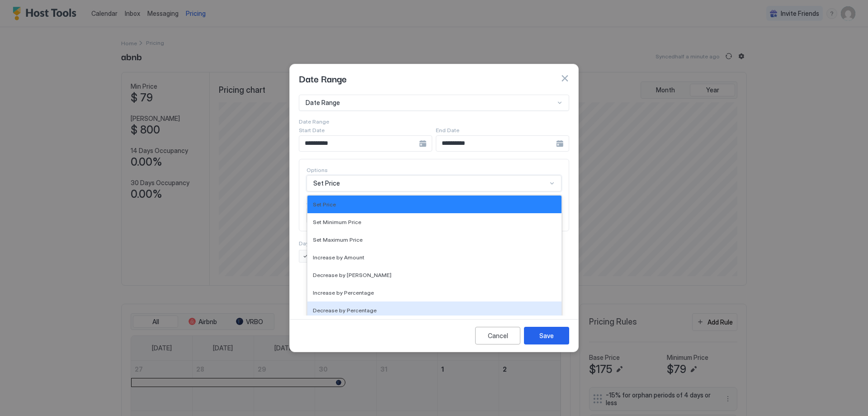 The image size is (868, 416). I want to click on span: Increase by Amount, so click(339, 257).